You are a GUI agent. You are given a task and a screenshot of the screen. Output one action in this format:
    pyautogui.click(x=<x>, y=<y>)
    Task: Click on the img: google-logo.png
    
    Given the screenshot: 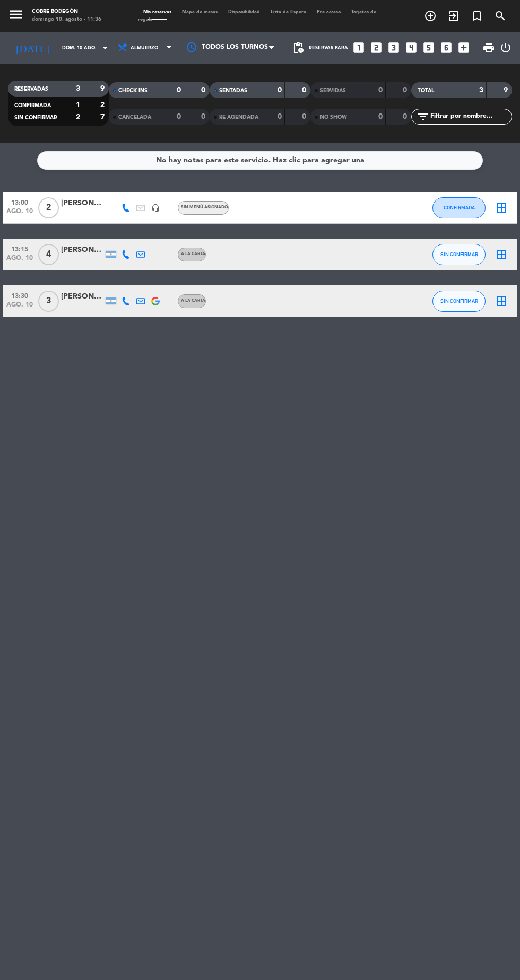 What is the action you would take?
    pyautogui.click(x=156, y=301)
    